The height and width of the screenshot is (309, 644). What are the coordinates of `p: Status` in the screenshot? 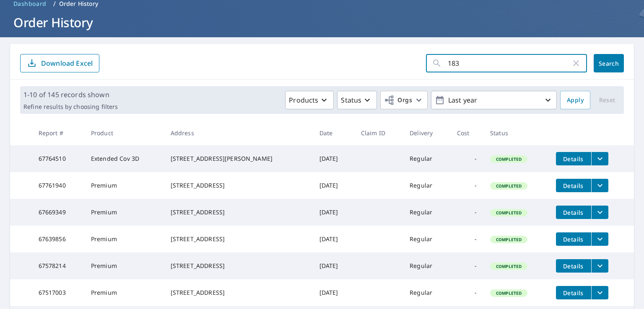 It's located at (351, 100).